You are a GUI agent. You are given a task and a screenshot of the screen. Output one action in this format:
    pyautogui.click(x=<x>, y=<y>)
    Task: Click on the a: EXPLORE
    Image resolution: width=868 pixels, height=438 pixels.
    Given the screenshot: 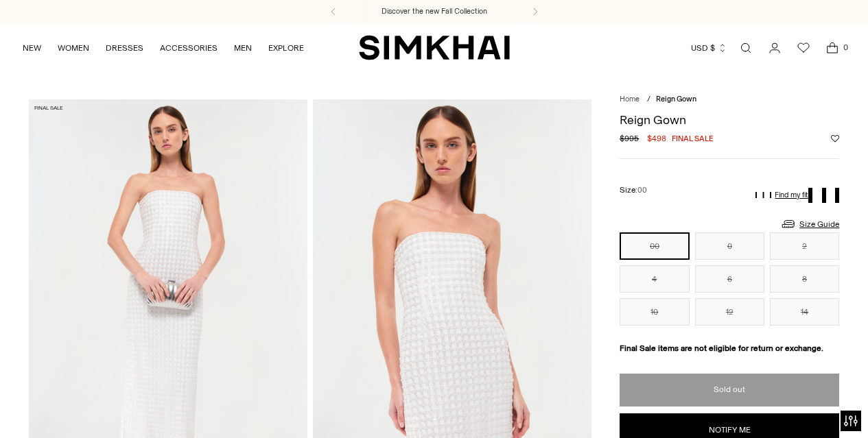 What is the action you would take?
    pyautogui.click(x=286, y=48)
    